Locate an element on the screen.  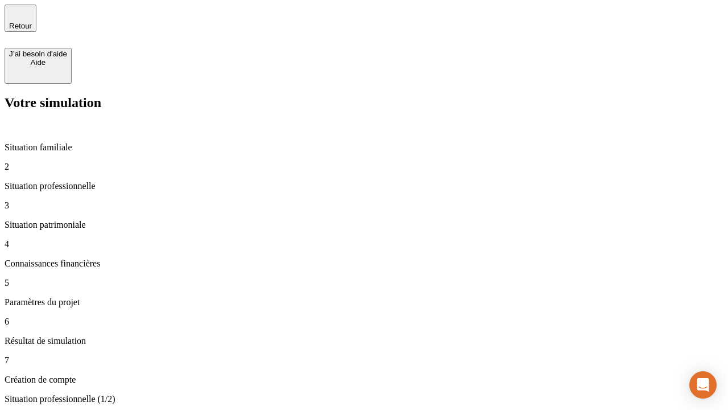
p: Situation professionnelle (1/2) is located at coordinates (364, 399).